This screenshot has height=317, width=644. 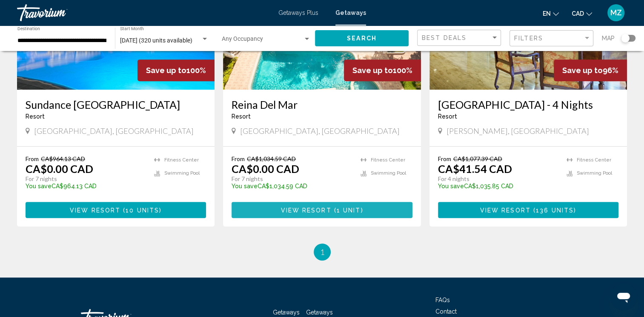 I want to click on mat-select: Sort by, so click(x=461, y=38).